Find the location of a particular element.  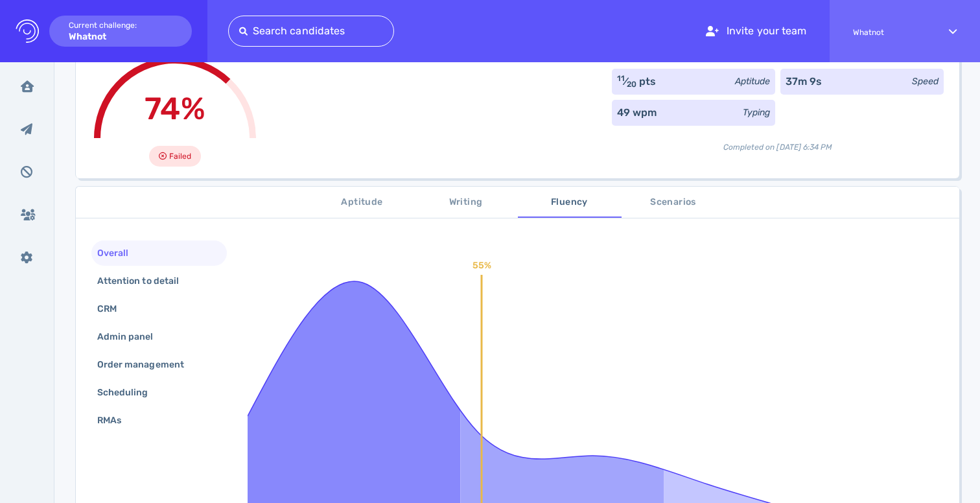

span: Failed is located at coordinates (180, 156).